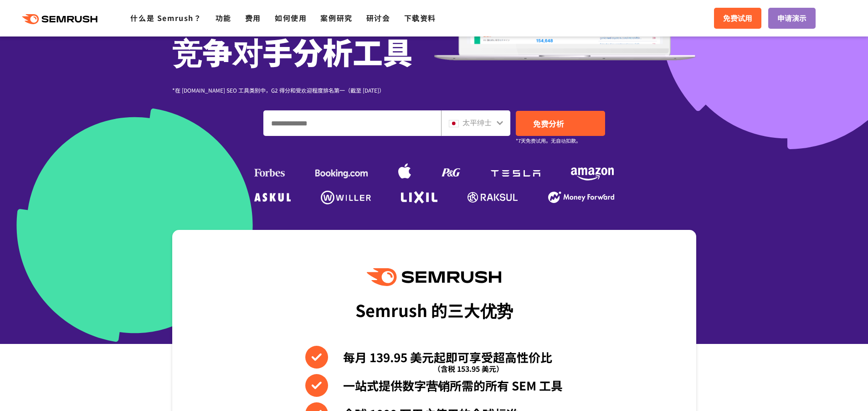 The image size is (868, 411). Describe the element at coordinates (561, 123) in the screenshot. I see `a: 免费分析` at that location.